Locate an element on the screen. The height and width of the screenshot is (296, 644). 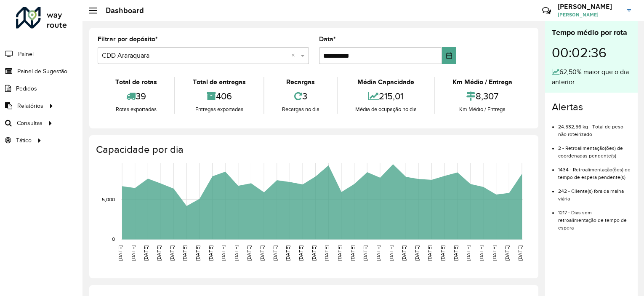
span: Painel de Sugestão is located at coordinates (42, 71).